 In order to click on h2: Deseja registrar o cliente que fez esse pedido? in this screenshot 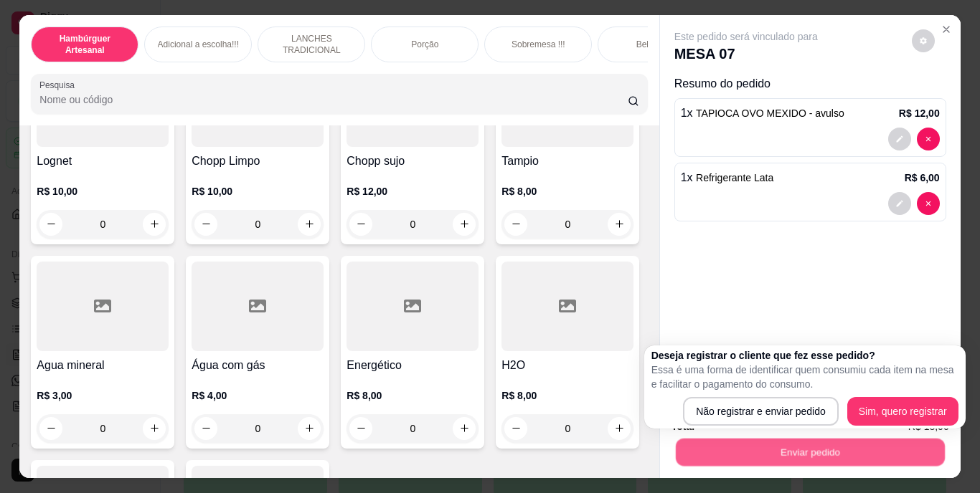, I will do `click(805, 355)`.